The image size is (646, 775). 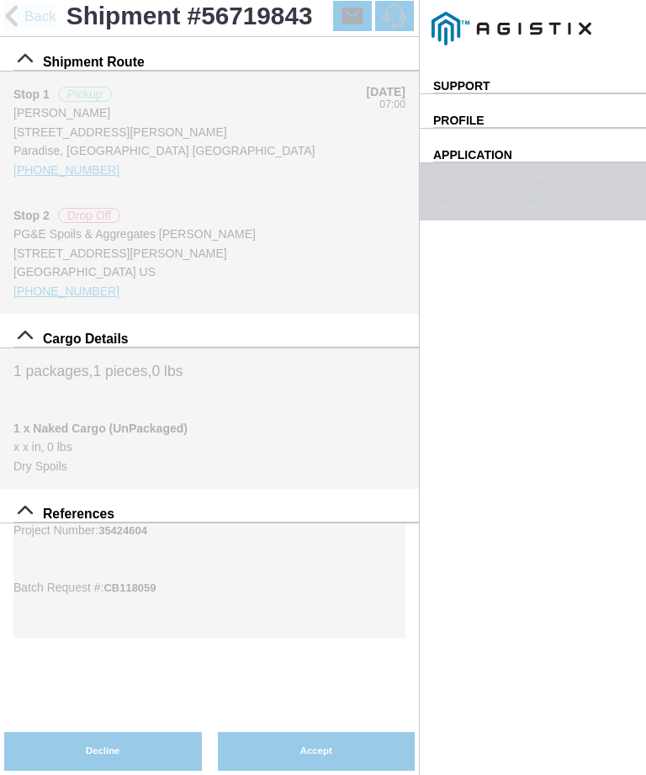 I want to click on ion-list-header: Support, so click(x=533, y=77).